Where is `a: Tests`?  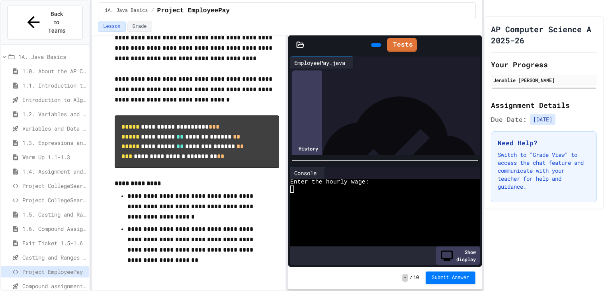 a: Tests is located at coordinates (402, 45).